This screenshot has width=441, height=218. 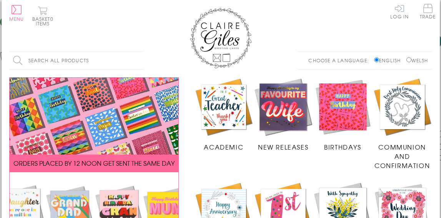 I want to click on span: Trade, so click(x=428, y=11).